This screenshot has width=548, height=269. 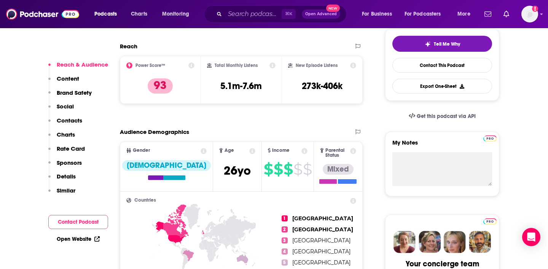 What do you see at coordinates (66, 134) in the screenshot?
I see `p: Charts` at bounding box center [66, 134].